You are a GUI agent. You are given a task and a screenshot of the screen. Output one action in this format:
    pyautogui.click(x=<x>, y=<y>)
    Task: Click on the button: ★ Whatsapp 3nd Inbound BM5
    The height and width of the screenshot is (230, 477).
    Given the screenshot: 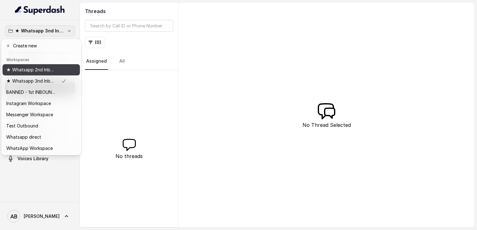 What is the action you would take?
    pyautogui.click(x=40, y=31)
    